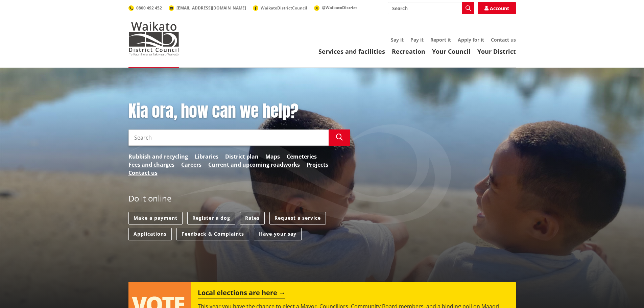 The image size is (644, 308). What do you see at coordinates (471, 40) in the screenshot?
I see `a: Apply for it` at bounding box center [471, 40].